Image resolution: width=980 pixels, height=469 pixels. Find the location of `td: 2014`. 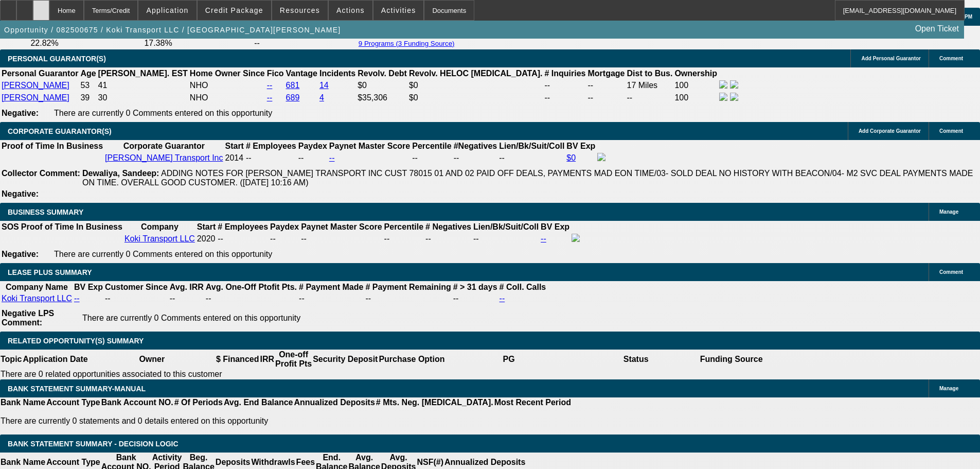

td: 2014 is located at coordinates (234, 158).